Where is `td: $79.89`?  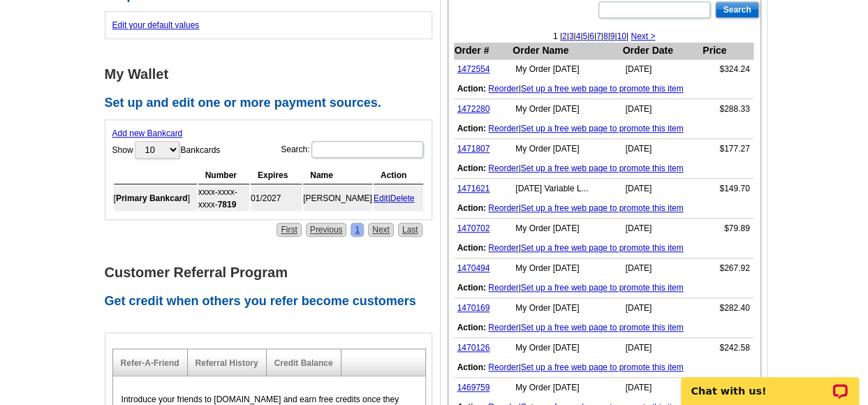 td: $79.89 is located at coordinates (728, 229).